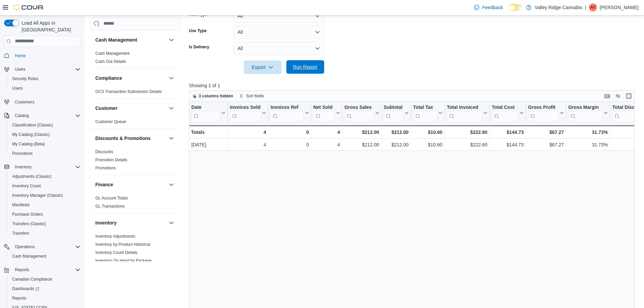 Image resolution: width=644 pixels, height=308 pixels. What do you see at coordinates (25, 79) in the screenshot?
I see `span: Security Roles` at bounding box center [25, 79].